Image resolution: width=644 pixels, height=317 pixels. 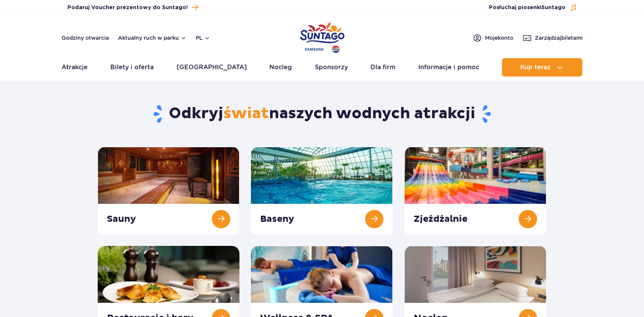 What do you see at coordinates (85, 38) in the screenshot?
I see `a: Godziny otwarcia` at bounding box center [85, 38].